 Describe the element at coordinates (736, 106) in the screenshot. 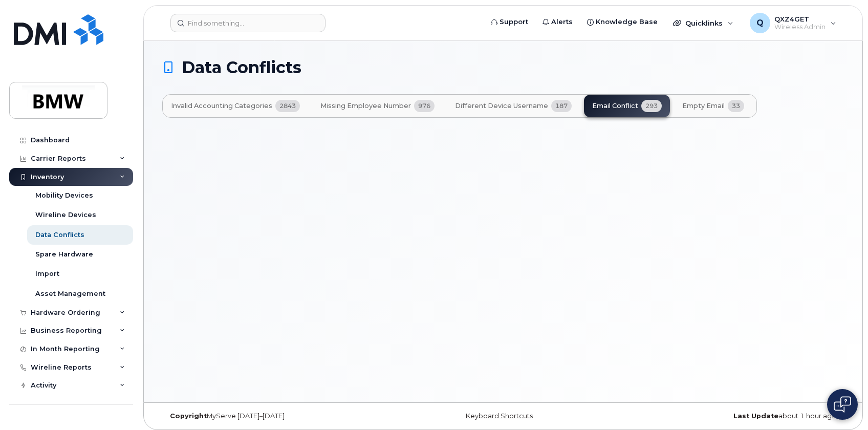

I see `span: 33` at that location.